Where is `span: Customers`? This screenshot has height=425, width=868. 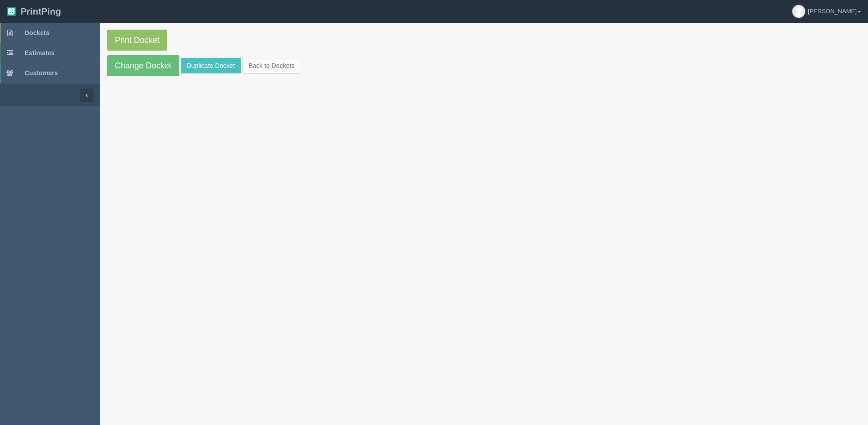
span: Customers is located at coordinates (41, 73).